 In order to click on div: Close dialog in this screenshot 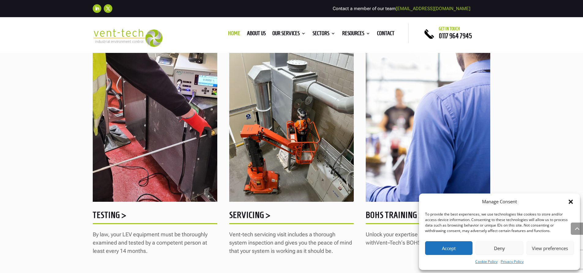, I will do `click(571, 202)`.